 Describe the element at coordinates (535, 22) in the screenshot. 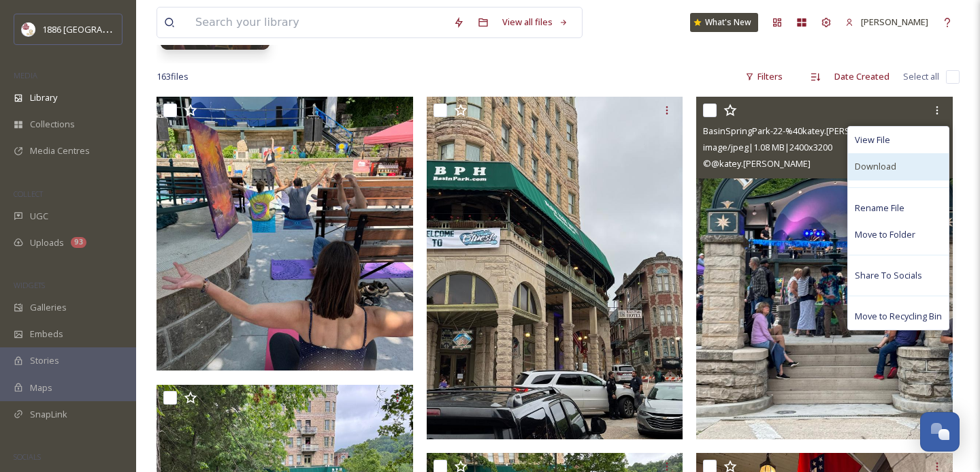

I see `div: View all files` at that location.